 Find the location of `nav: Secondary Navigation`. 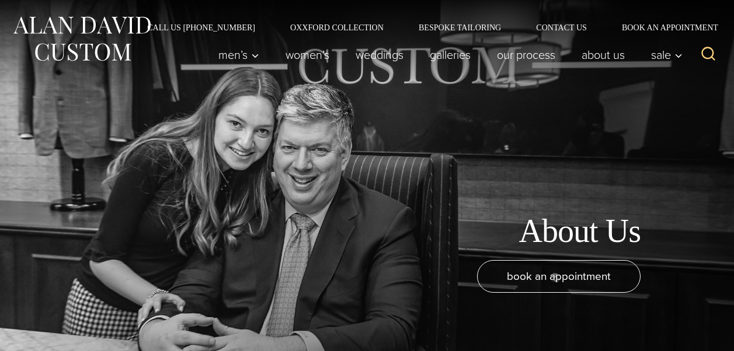

nav: Secondary Navigation is located at coordinates (425, 27).